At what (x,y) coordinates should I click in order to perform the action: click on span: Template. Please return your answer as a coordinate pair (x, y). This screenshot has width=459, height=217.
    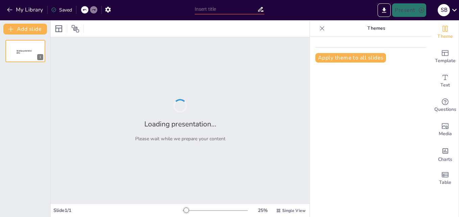
    Looking at the image, I should click on (445, 61).